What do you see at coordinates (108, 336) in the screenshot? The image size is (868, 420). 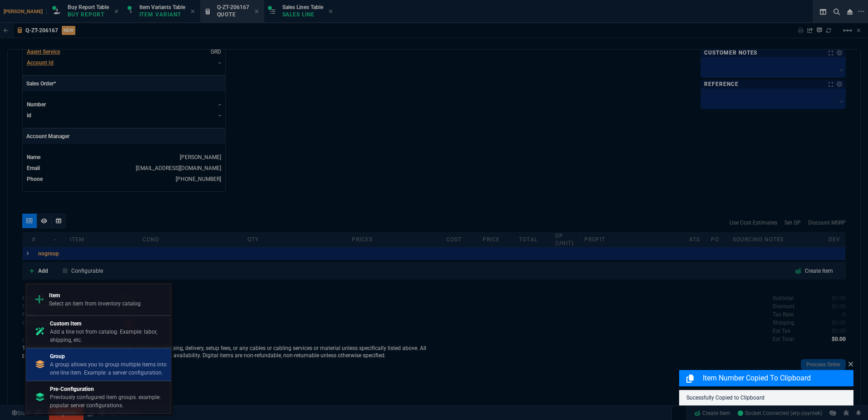 I see `p: Add a line not from catalog. Example: labor, shipping, etc.` at bounding box center [108, 336].